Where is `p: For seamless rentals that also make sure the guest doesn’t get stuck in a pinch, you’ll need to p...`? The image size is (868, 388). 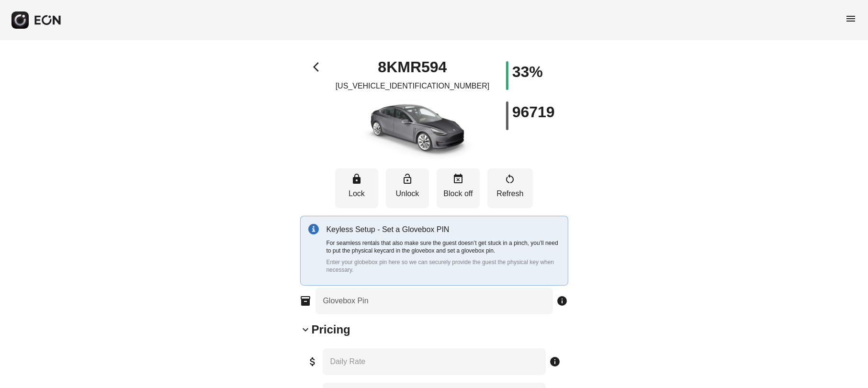 p: For seamless rentals that also make sure the guest doesn’t get stuck in a pinch, you’ll need to p... is located at coordinates (443, 247).